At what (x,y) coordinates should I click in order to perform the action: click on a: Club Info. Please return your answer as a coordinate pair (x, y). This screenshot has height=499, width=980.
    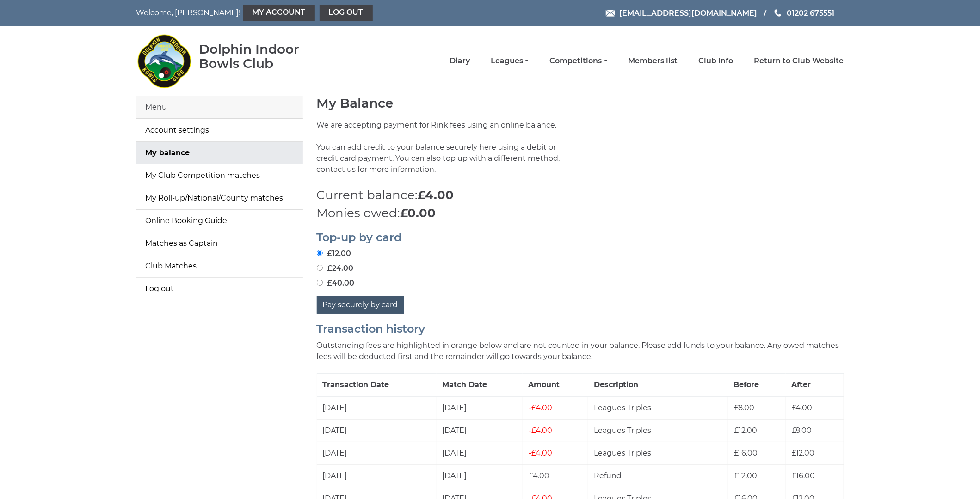
    Looking at the image, I should click on (716, 61).